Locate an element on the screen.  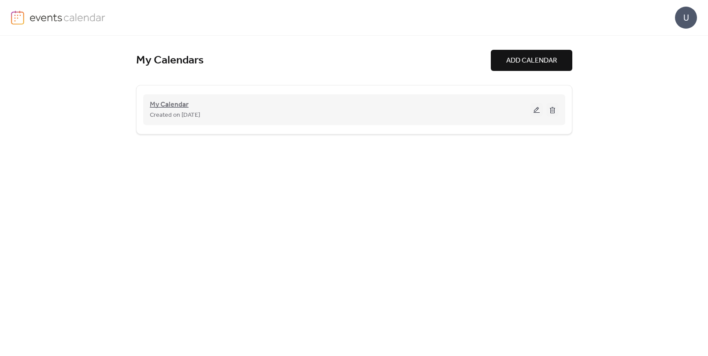
div: My Calendars is located at coordinates (313, 60).